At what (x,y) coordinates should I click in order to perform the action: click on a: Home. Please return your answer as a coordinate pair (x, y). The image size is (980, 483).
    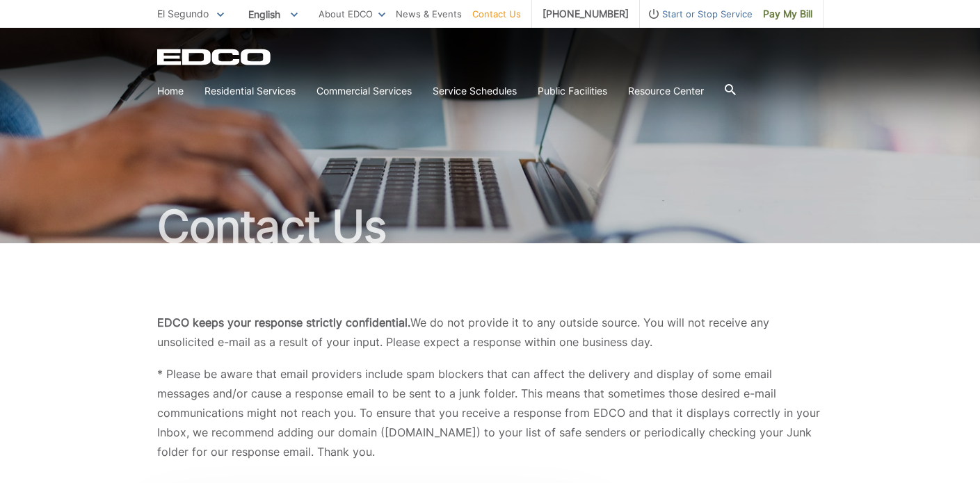
    Looking at the image, I should click on (171, 91).